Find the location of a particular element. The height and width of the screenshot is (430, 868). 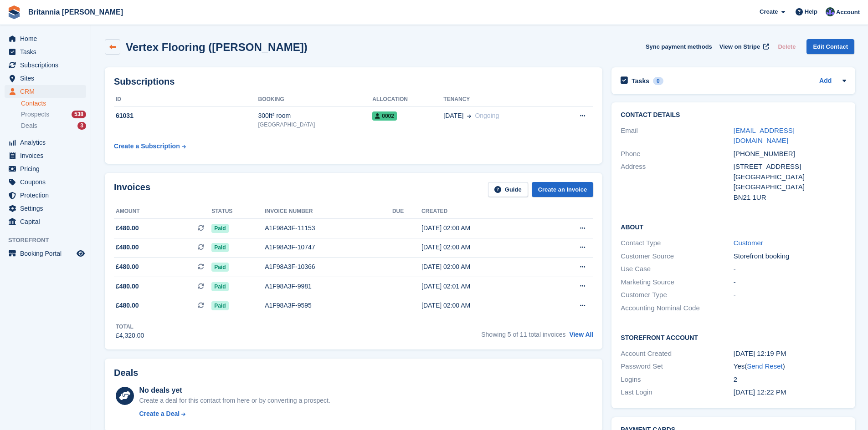

th: Created is located at coordinates (483, 212).